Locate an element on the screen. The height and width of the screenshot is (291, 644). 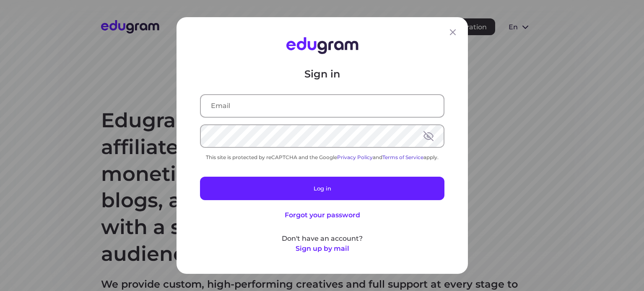
img: Edugram Logo is located at coordinates (322, 46).